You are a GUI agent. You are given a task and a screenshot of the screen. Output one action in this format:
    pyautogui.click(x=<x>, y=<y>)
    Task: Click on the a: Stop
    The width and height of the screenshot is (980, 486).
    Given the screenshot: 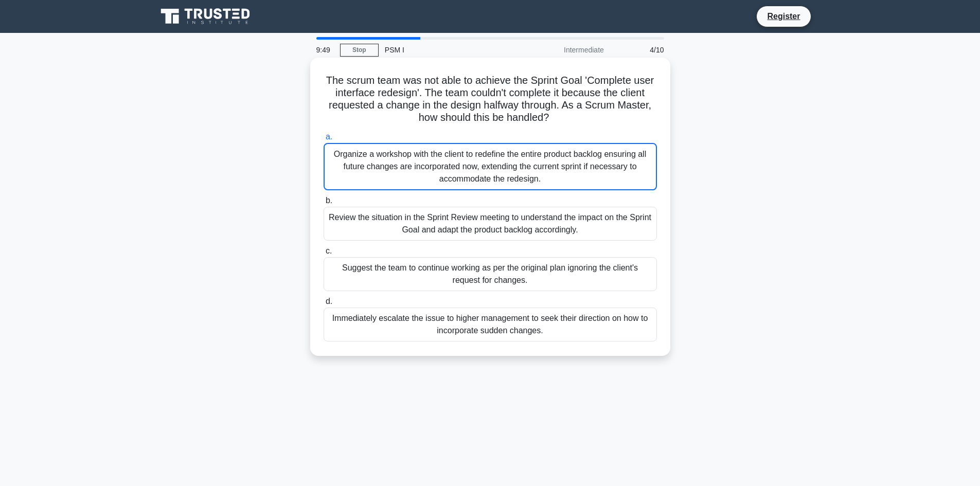 What is the action you would take?
    pyautogui.click(x=359, y=50)
    